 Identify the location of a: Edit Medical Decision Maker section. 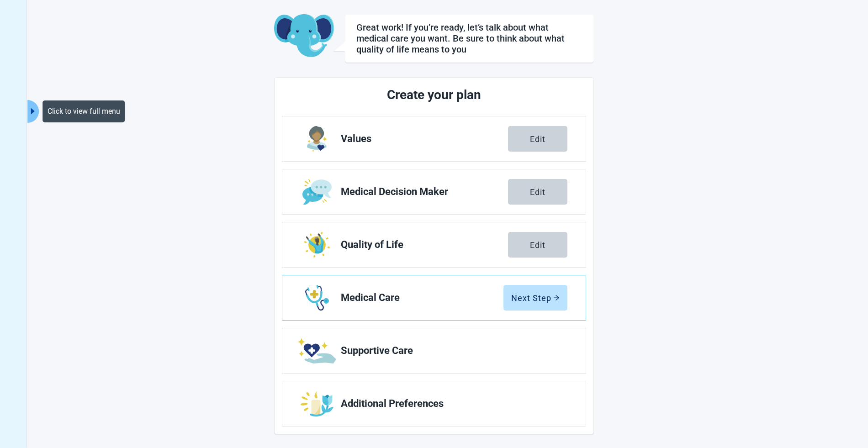
(434, 191).